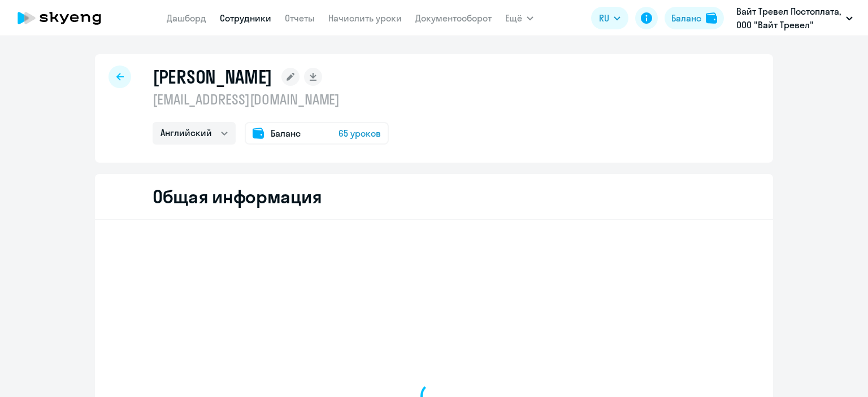  Describe the element at coordinates (453, 18) in the screenshot. I see `a: Документооборот` at that location.